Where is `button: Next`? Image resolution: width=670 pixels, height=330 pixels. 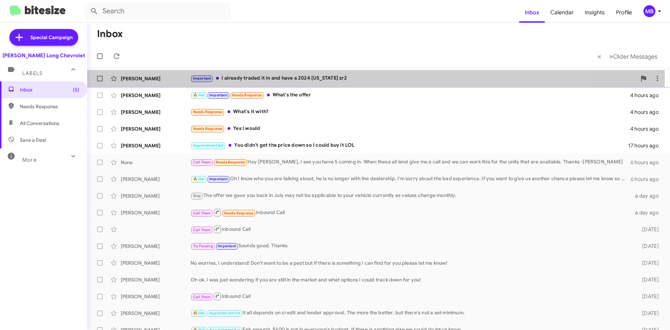 button: Next is located at coordinates (633, 56).